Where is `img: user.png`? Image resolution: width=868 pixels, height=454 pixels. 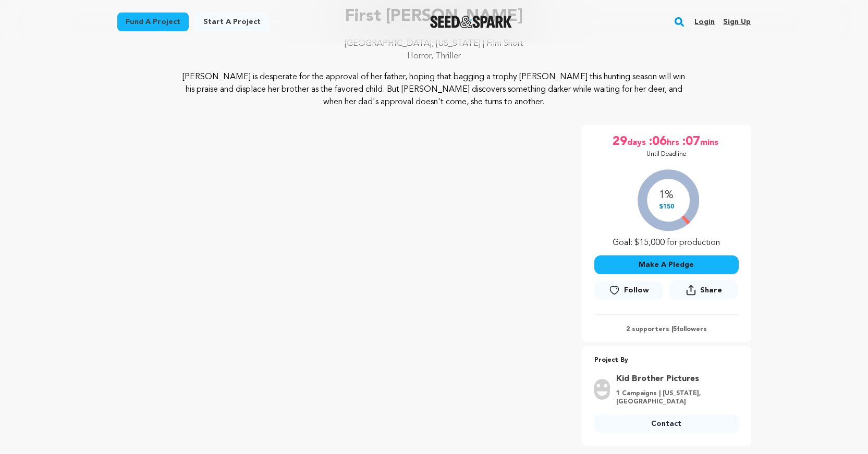
img: user.png is located at coordinates (602, 389).